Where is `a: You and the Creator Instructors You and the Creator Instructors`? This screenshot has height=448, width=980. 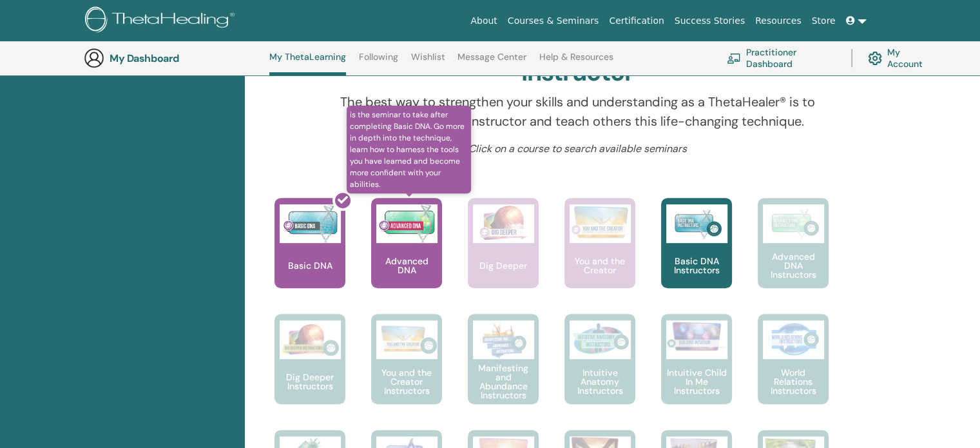
a: You and the Creator Instructors You and the Creator Instructors is located at coordinates (407, 371).